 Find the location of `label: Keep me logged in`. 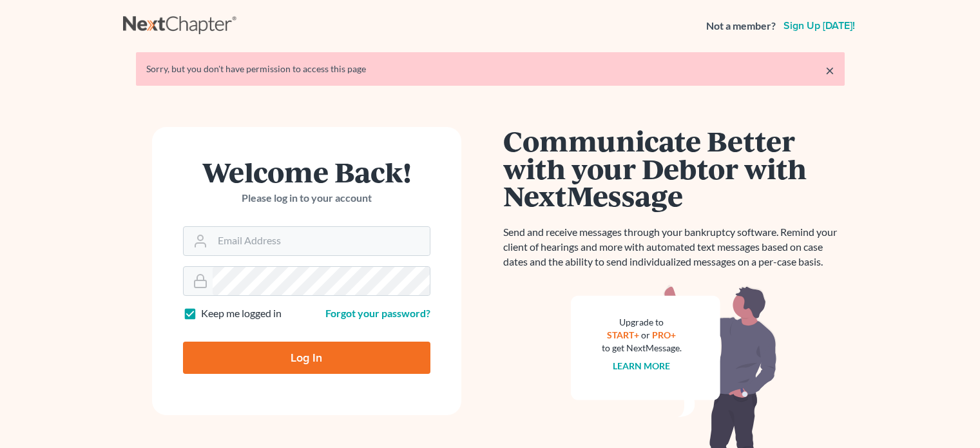

label: Keep me logged in is located at coordinates (241, 313).